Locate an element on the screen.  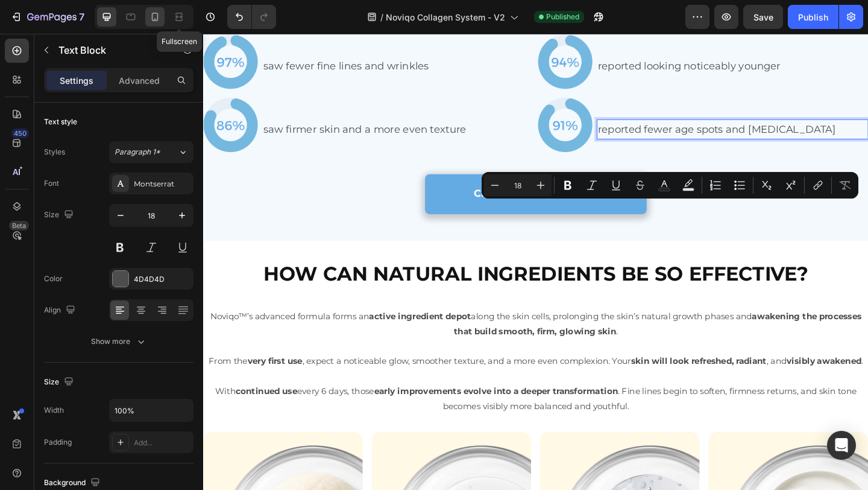
div: Show more is located at coordinates (119, 342).